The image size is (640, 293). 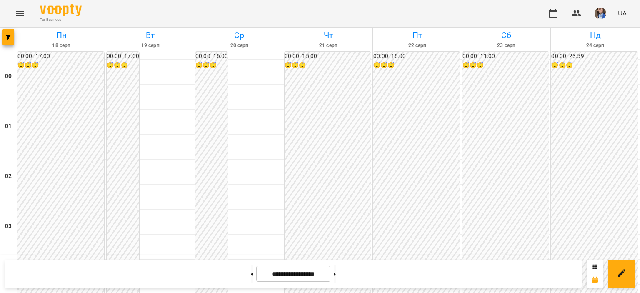 I want to click on h6: Вт, so click(x=150, y=35).